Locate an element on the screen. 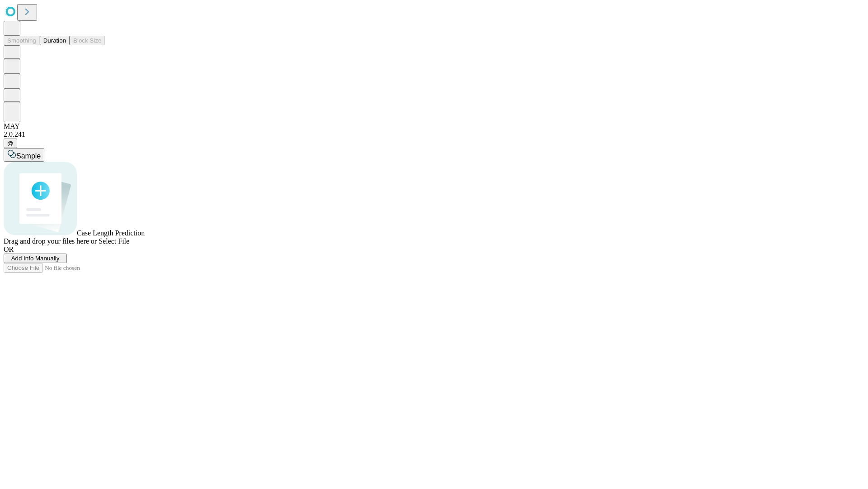 The width and height of the screenshot is (868, 489). span: Sample is located at coordinates (28, 156).